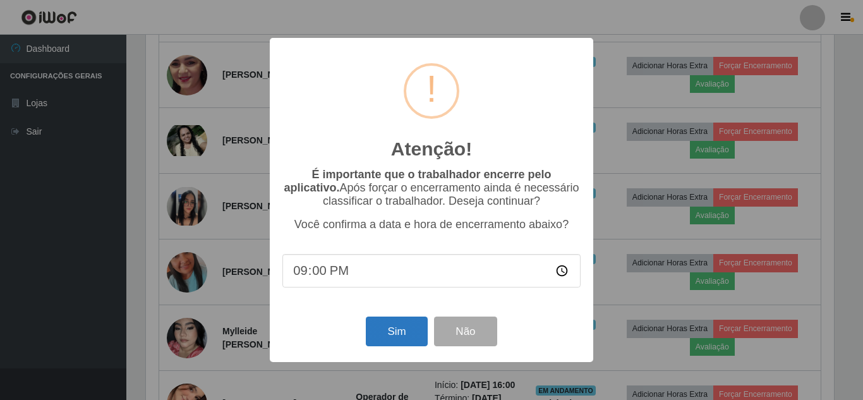 The height and width of the screenshot is (400, 863). Describe the element at coordinates (432, 188) in the screenshot. I see `p: Após forçar o encerramento ainda é necessário classificar o trabalhador. Deseja continuar?` at that location.